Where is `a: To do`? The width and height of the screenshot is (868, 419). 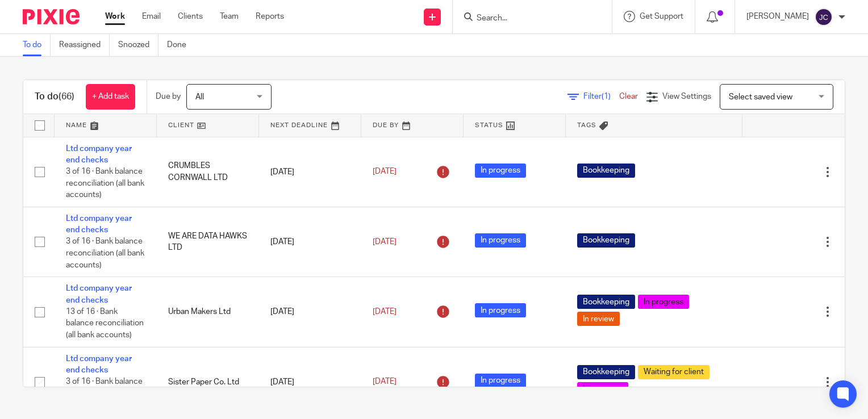
a: To do is located at coordinates (36, 45).